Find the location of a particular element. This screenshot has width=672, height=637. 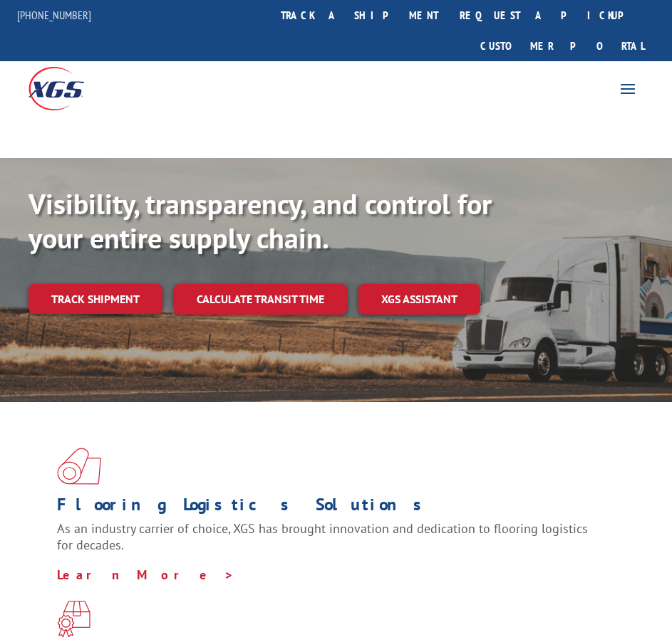

a: Customer Portal is located at coordinates (562, 46).